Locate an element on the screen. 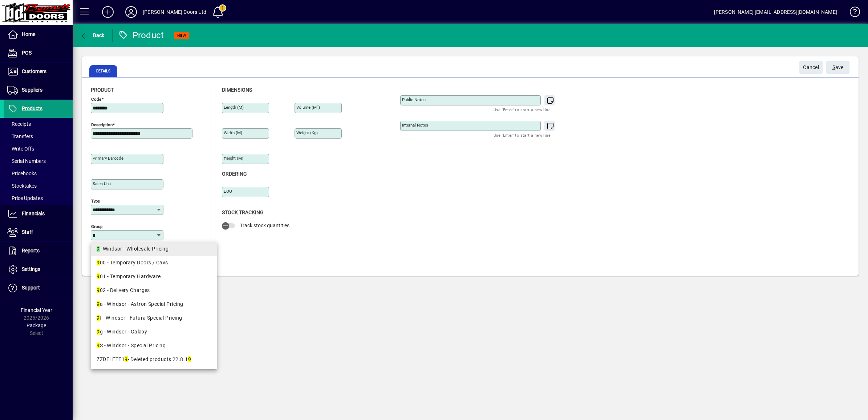 The width and height of the screenshot is (868, 420). span: Track stock quantities is located at coordinates (265, 225).